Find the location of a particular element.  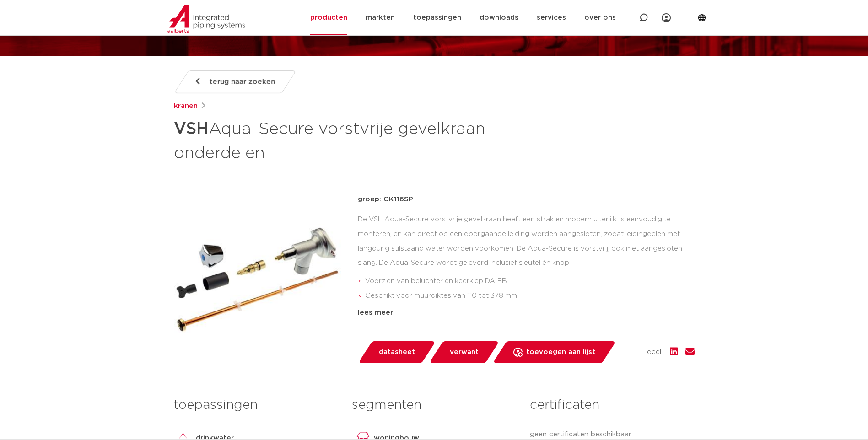

a: datasheet is located at coordinates (397, 353).